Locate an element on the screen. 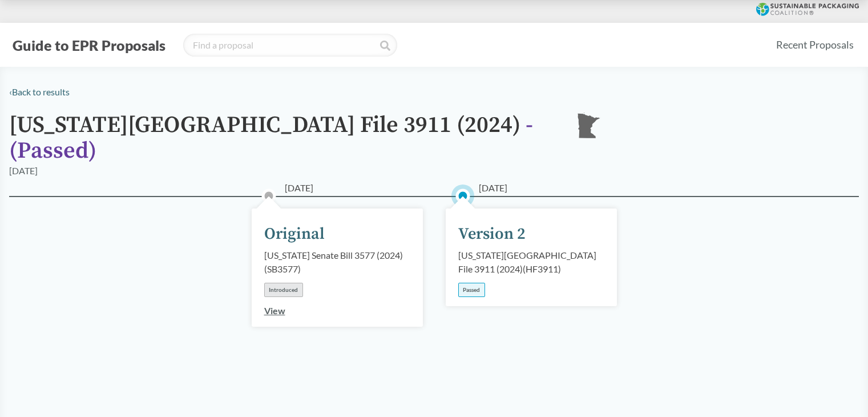 This screenshot has width=868, height=417. div: Original is located at coordinates (295, 234).